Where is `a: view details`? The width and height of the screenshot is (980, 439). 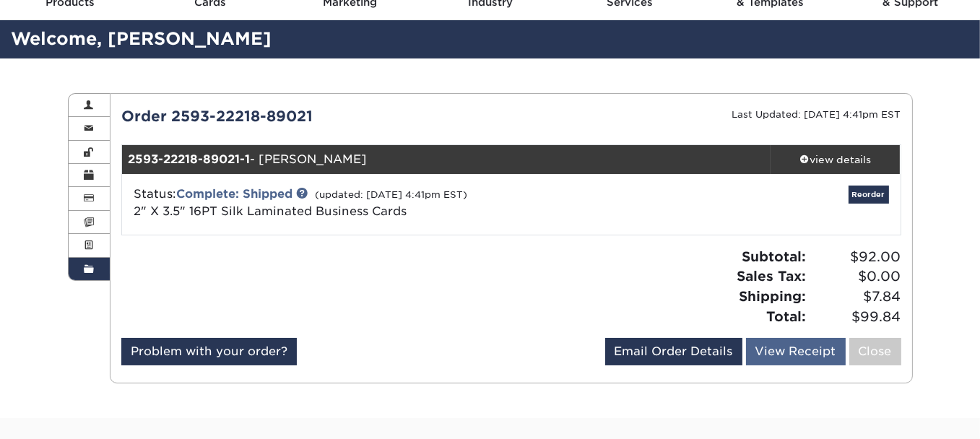 a: view details is located at coordinates (835, 159).